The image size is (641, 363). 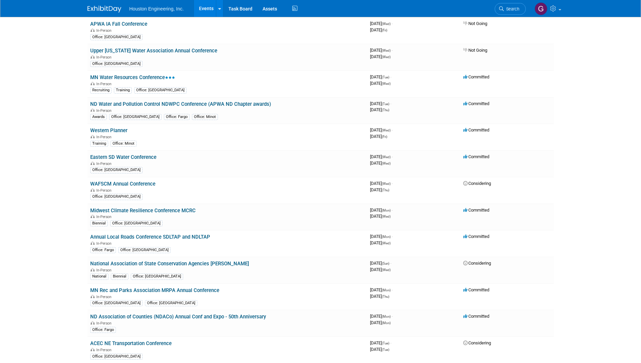 What do you see at coordinates (123, 157) in the screenshot?
I see `a: Eastern SD Water Conference` at bounding box center [123, 157].